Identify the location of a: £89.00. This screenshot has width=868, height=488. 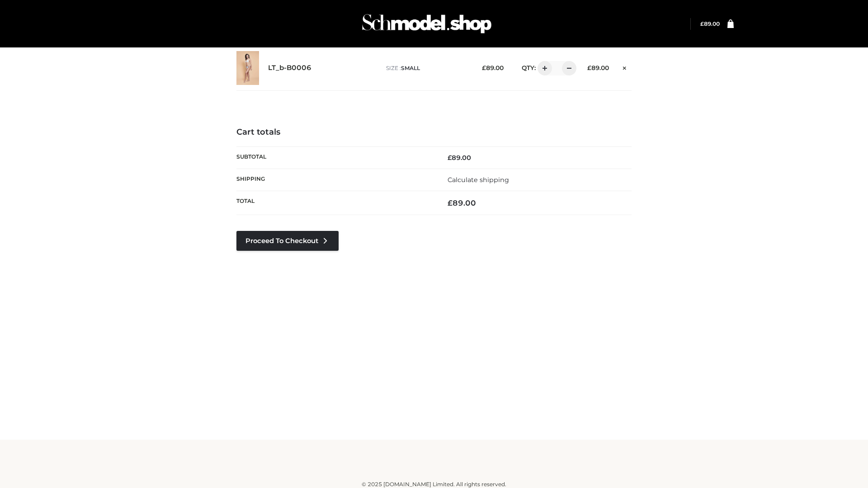
(709, 23).